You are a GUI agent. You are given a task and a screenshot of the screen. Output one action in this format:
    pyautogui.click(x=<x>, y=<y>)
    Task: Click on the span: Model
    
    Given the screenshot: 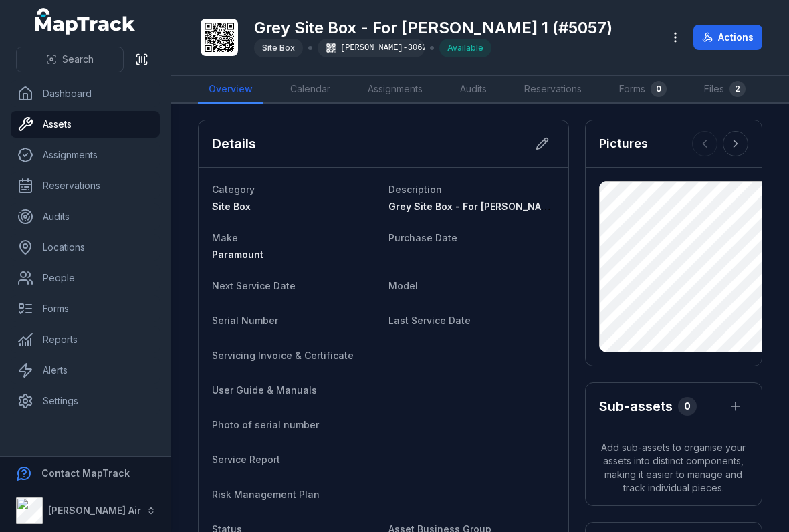 What is the action you would take?
    pyautogui.click(x=403, y=286)
    